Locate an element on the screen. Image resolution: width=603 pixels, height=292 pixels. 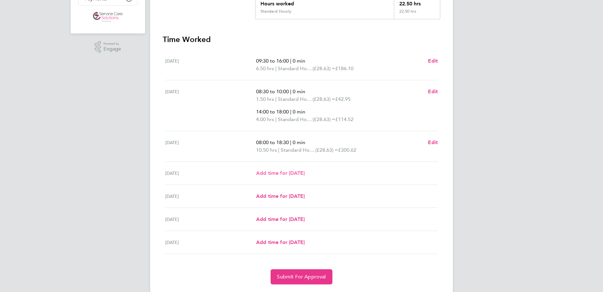
span: Powered by is located at coordinates (112, 44).